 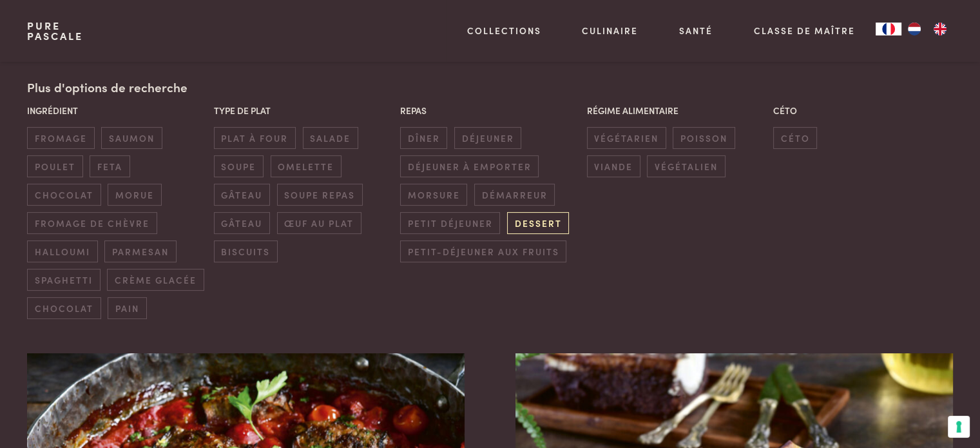 What do you see at coordinates (940, 29) in the screenshot?
I see `a: EN` at bounding box center [940, 29].